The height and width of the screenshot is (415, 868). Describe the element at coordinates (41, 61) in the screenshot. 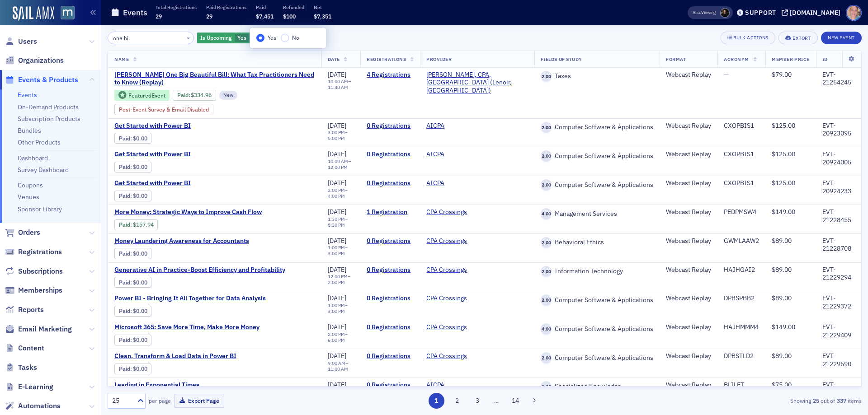

I see `span: Organizations` at that location.